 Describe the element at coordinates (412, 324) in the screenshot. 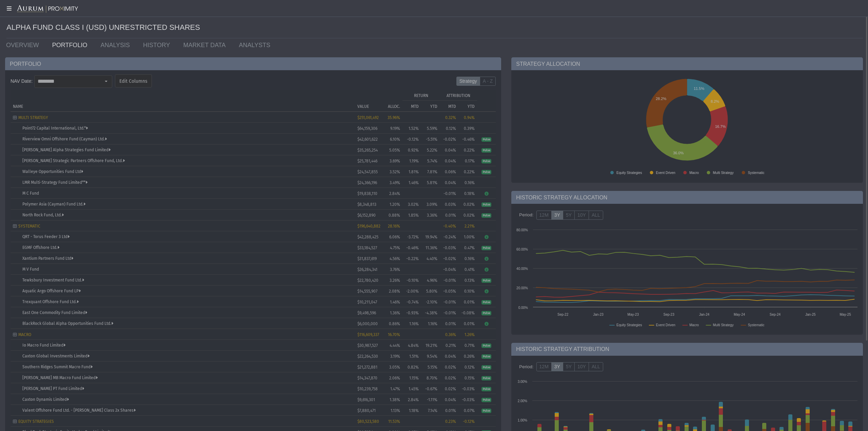

I see `td: 1.16%` at that location.